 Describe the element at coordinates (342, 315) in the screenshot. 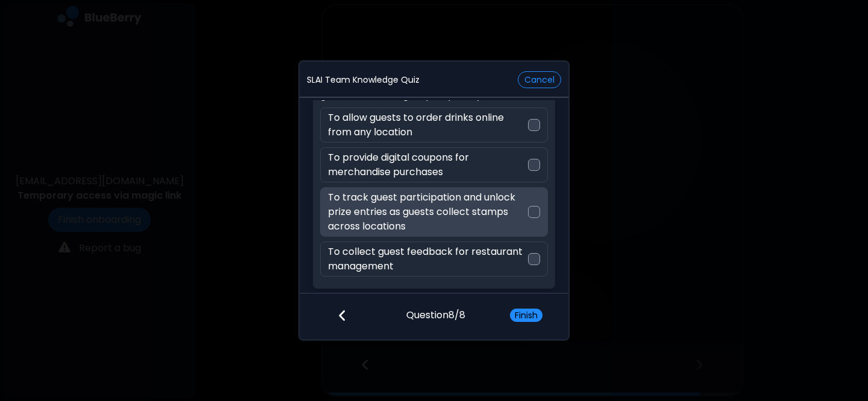

I see `img: file icon` at that location.